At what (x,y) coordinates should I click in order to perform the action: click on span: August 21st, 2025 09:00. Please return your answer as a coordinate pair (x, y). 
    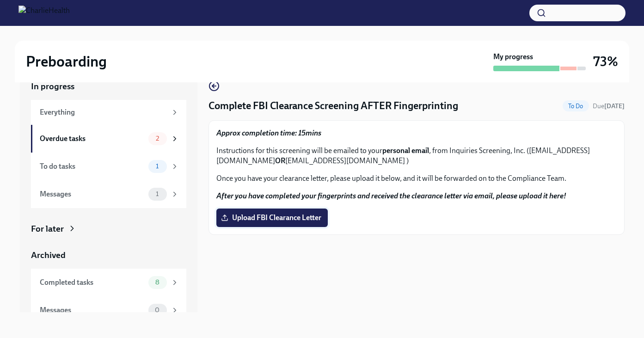
    Looking at the image, I should click on (608, 106).